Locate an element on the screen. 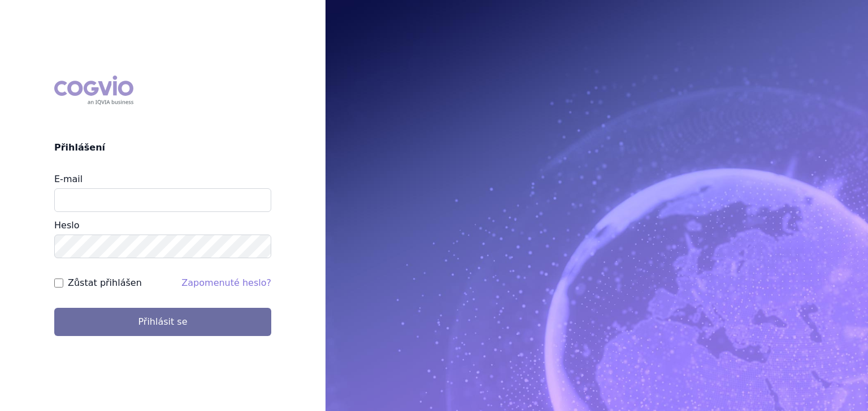 This screenshot has width=868, height=411. h2: Přihlášení is located at coordinates (163, 148).